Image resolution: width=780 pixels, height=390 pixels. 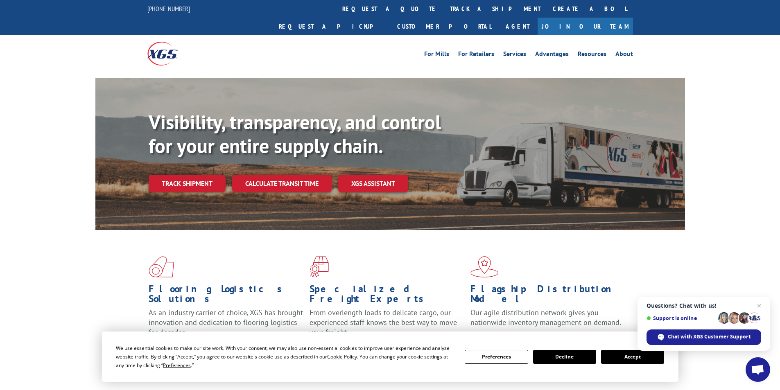 What do you see at coordinates (387, 296) in the screenshot?
I see `h1: Specialized Freight Experts` at bounding box center [387, 296].